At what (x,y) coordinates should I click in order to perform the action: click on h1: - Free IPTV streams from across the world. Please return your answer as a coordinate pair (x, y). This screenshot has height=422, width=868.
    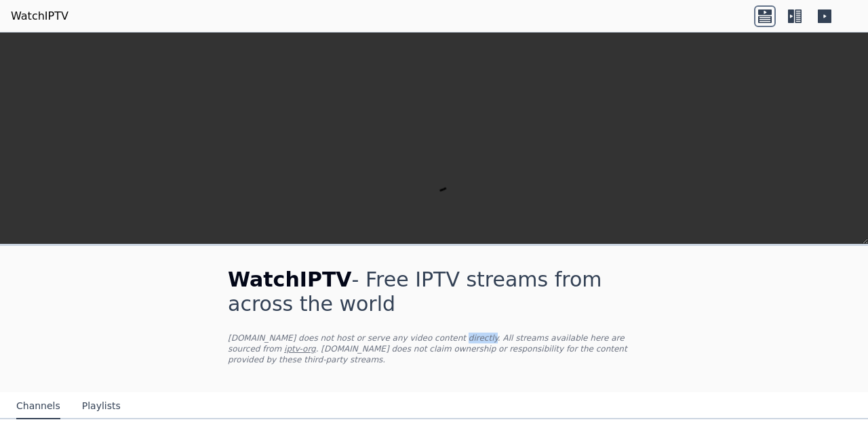
    Looking at the image, I should click on (434, 292).